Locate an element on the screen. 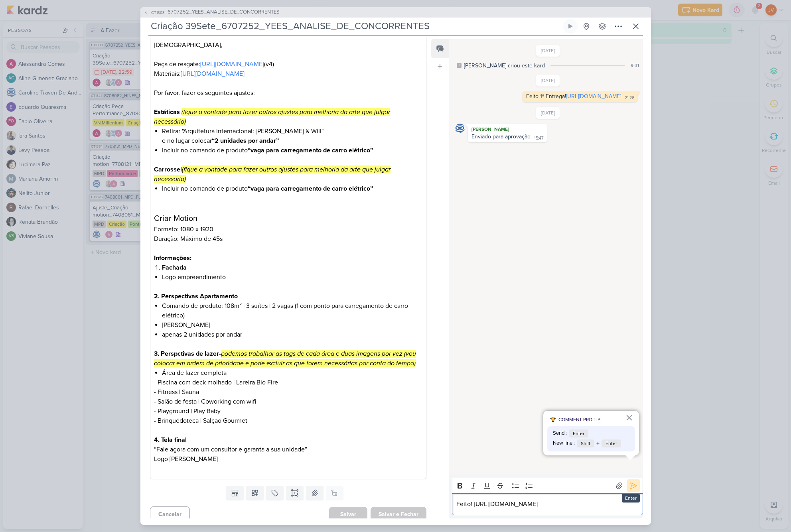  li: Comando de produto: 108m² | 3 suítes | 2 vagas (1 com ponto para carregamento de carro elétrico) is located at coordinates (292, 310).